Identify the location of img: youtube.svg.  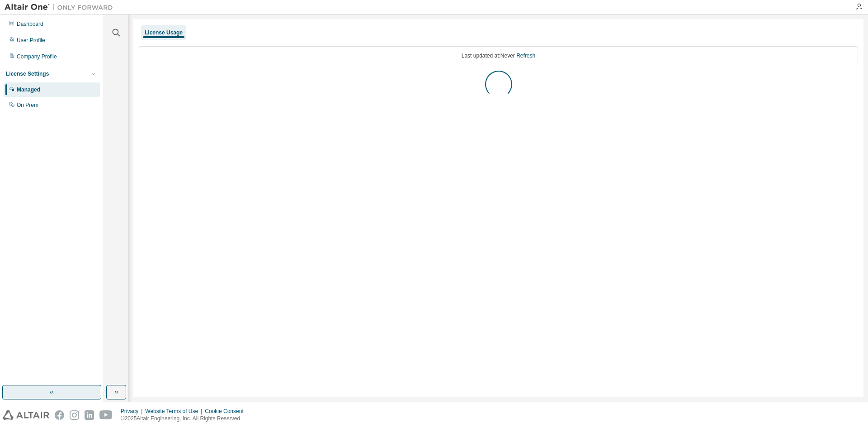
(106, 415).